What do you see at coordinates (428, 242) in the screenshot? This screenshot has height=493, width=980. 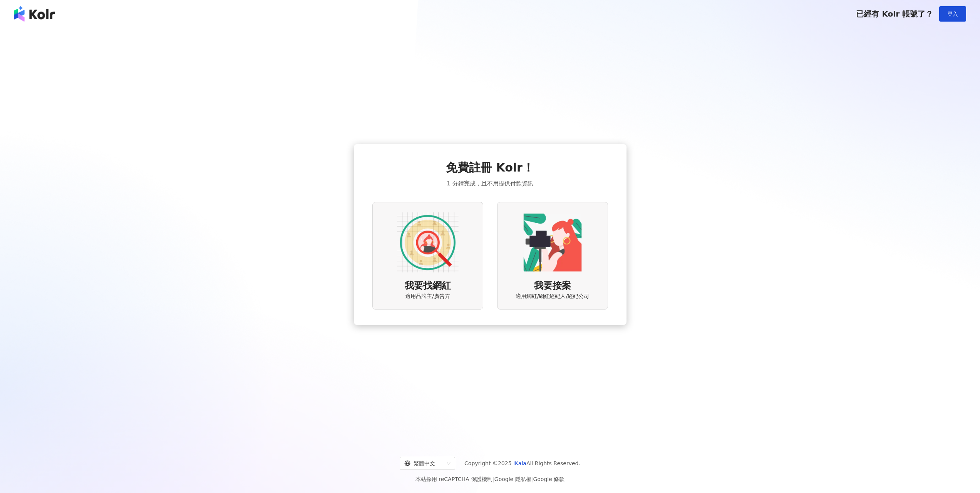 I see `img: AD identity option` at bounding box center [428, 242].